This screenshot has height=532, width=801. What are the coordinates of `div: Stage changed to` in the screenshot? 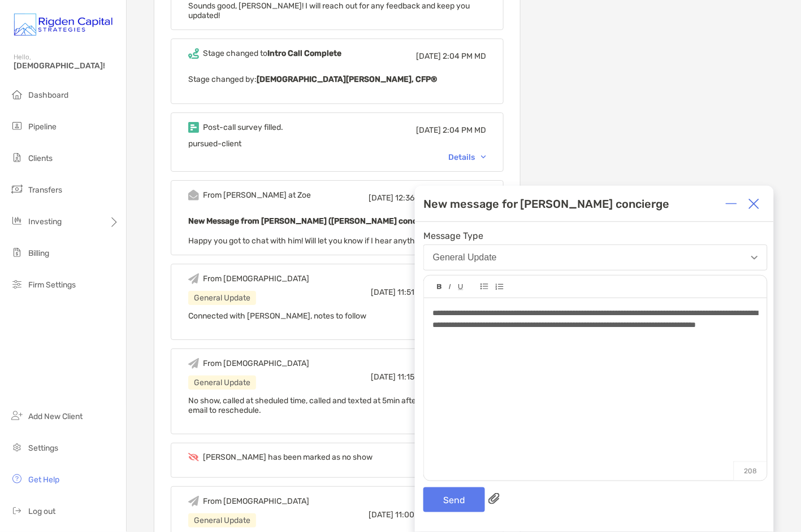 It's located at (272, 53).